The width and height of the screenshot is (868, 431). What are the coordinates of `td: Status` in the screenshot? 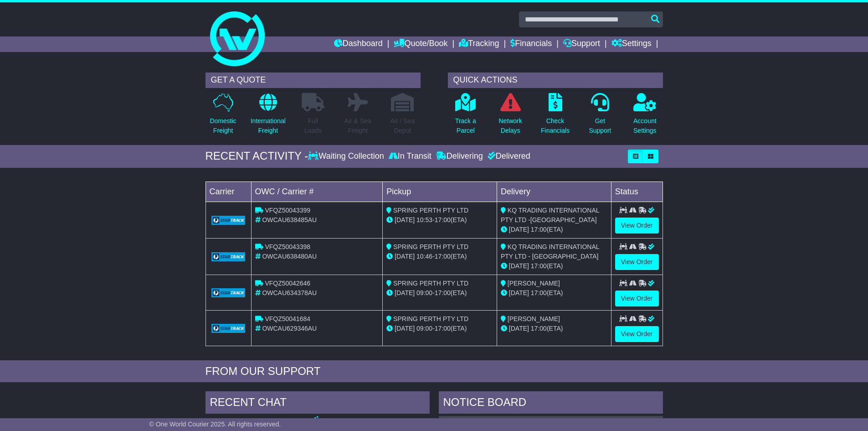 It's located at (637, 192).